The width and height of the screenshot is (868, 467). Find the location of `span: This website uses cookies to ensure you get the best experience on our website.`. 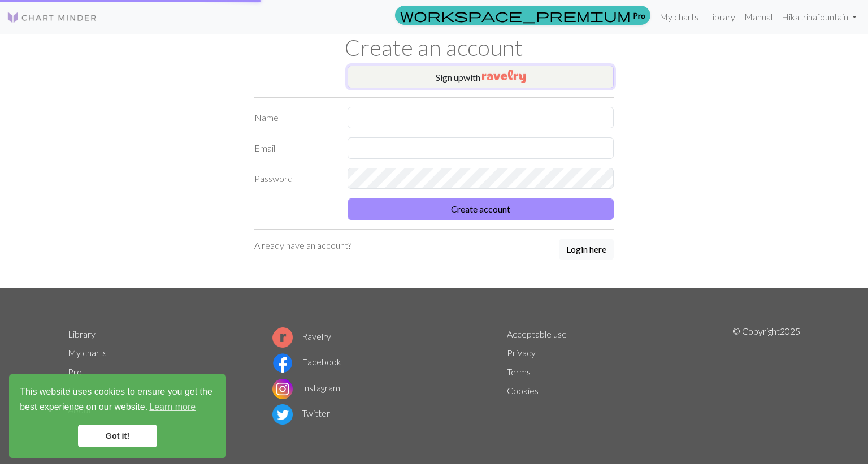

span: This website uses cookies to ensure you get the best experience on our website. is located at coordinates (118, 400).